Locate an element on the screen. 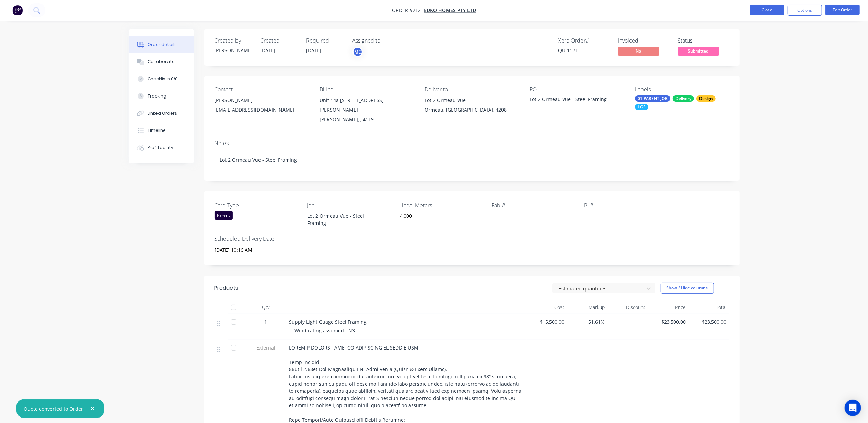 The width and height of the screenshot is (868, 423). span: No is located at coordinates (638, 51).